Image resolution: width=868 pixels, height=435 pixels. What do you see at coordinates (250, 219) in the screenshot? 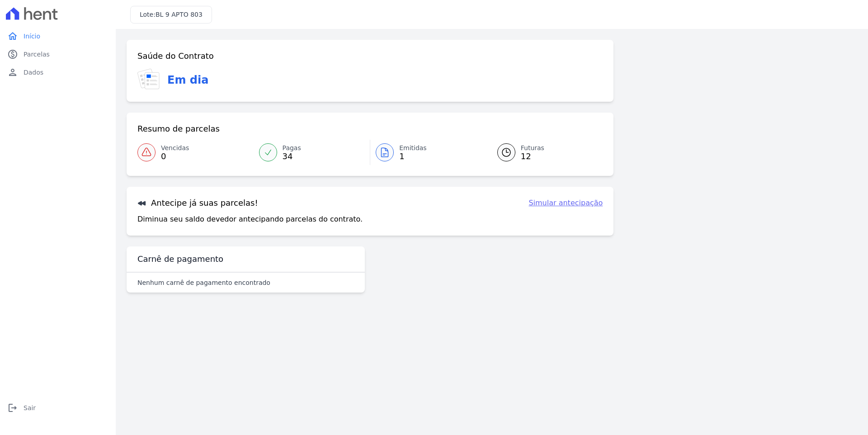
I see `p: Diminua seu saldo devedor antecipando parcelas do contrato.` at bounding box center [250, 219].